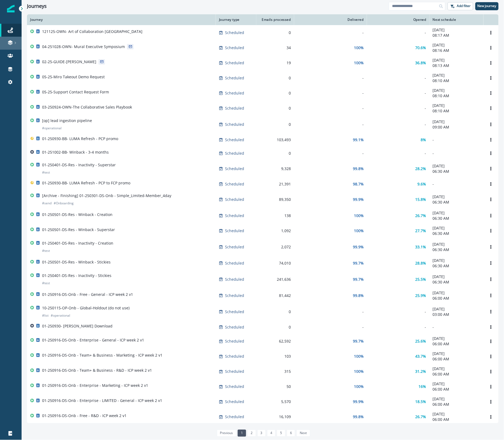 The image size is (504, 440). Describe the element at coordinates (422, 184) in the screenshot. I see `p: 9.6%` at that location.